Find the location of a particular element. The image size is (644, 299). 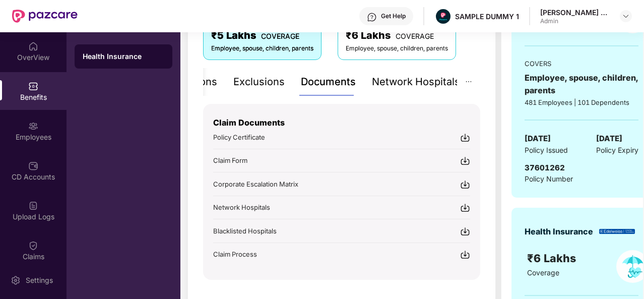

div: SAMPLE DUMMY 1 is located at coordinates (487, 16).